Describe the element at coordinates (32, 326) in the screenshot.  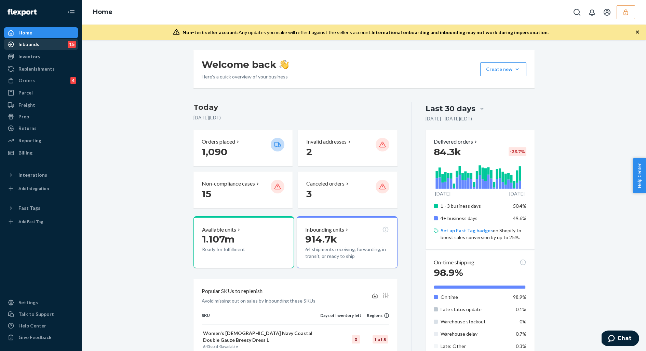
I see `div: Help Center` at that location.